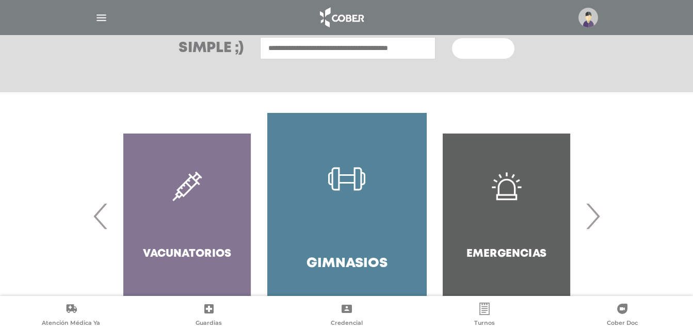 Image resolution: width=693 pixels, height=331 pixels. What do you see at coordinates (484, 316) in the screenshot?
I see `a: Turnos` at bounding box center [484, 316].